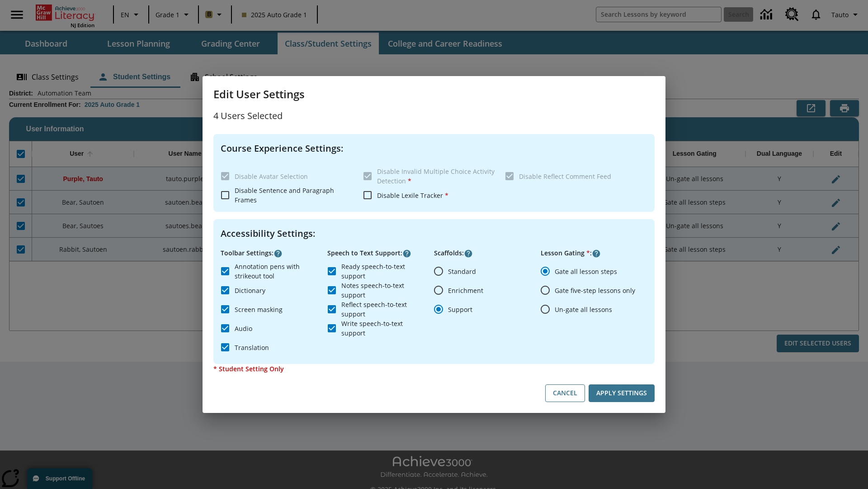 The height and width of the screenshot is (489, 868). I want to click on span: Dictionary, so click(250, 290).